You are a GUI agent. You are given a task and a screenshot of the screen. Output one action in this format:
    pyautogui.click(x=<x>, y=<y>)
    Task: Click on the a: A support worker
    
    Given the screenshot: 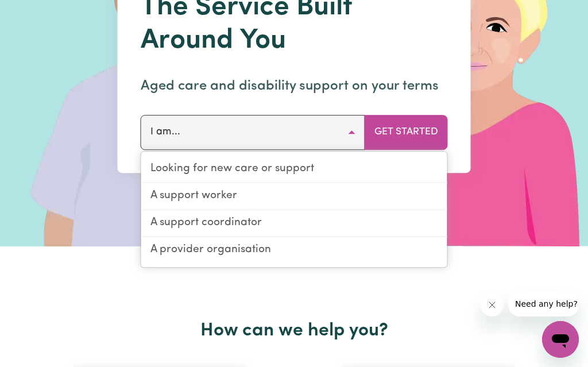 What is the action you would take?
    pyautogui.click(x=294, y=196)
    